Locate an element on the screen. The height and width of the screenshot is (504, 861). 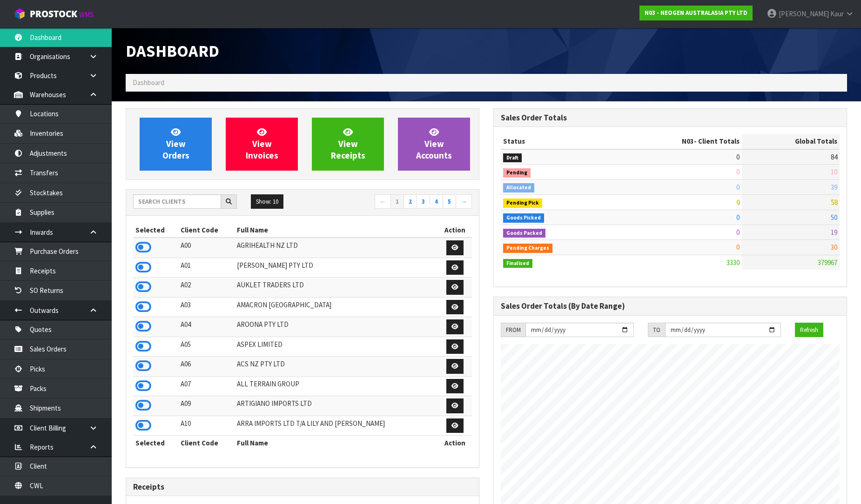
a: 5 is located at coordinates (449, 201).